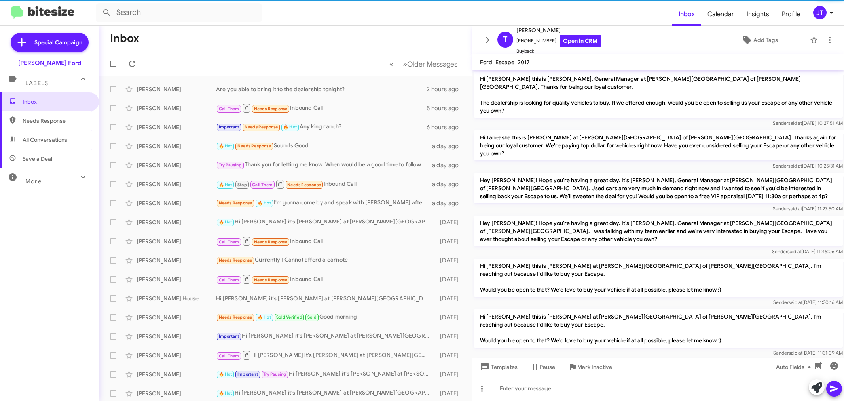 The height and width of the screenshot is (401, 844). I want to click on div: JT, so click(820, 13).